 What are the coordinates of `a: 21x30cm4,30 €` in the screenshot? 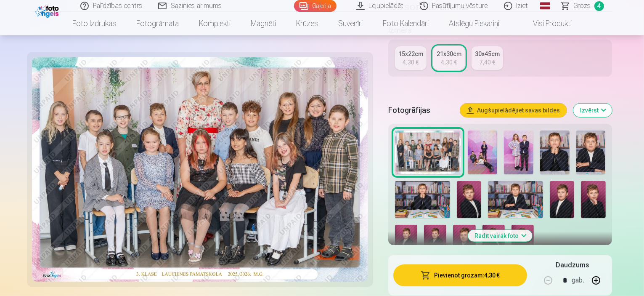 It's located at (449, 58).